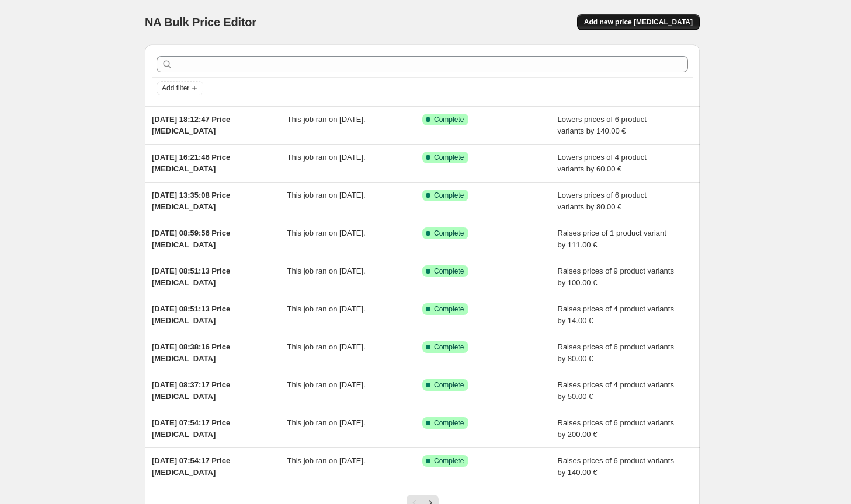  I want to click on span: Raises prices of 4 product variants by 50.00 €, so click(616, 390).